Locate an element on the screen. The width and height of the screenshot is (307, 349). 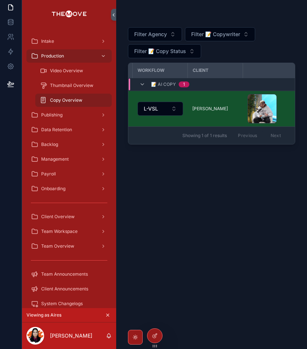
span: Thumbnail Overview is located at coordinates (72, 85).